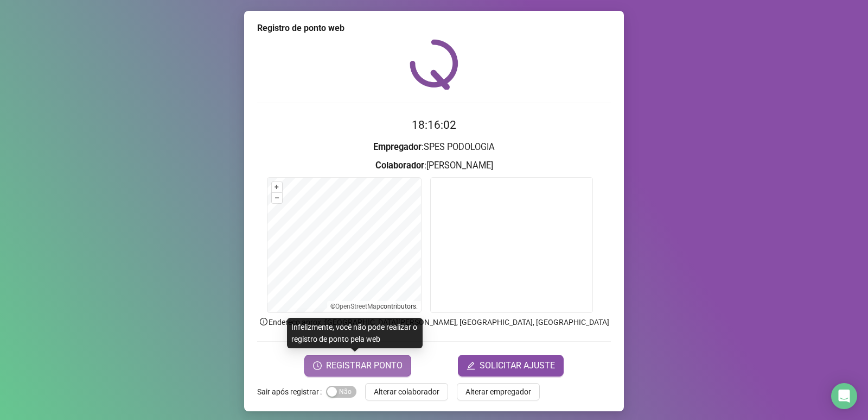  What do you see at coordinates (434, 28) in the screenshot?
I see `div: Registro de ponto web` at bounding box center [434, 28].